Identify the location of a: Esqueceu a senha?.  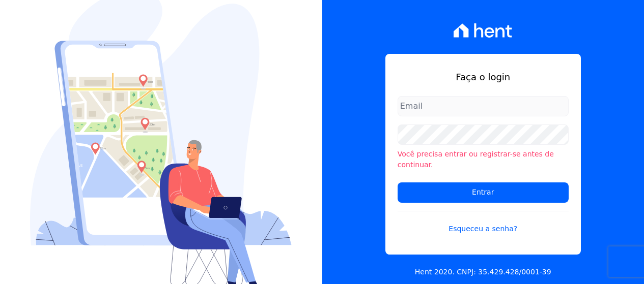
(483, 223).